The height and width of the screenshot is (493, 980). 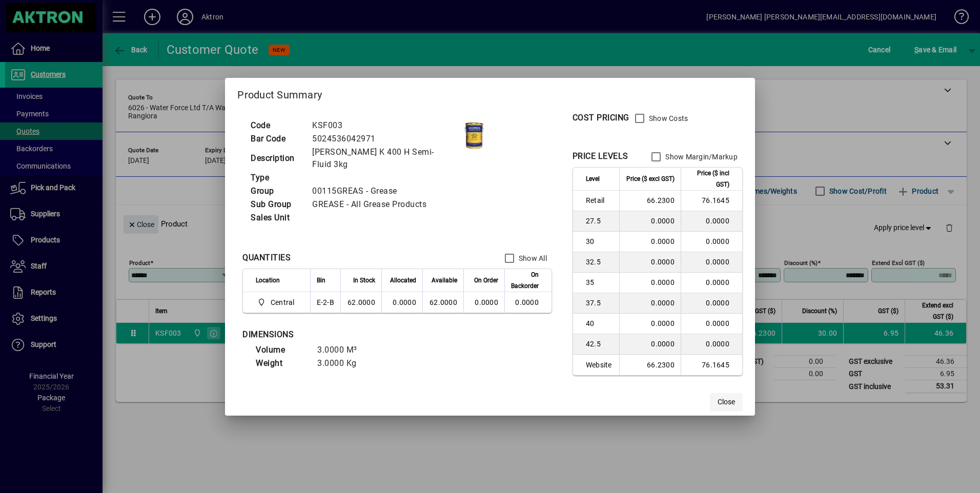 What do you see at coordinates (599, 242) in the screenshot?
I see `span: 30` at bounding box center [599, 242].